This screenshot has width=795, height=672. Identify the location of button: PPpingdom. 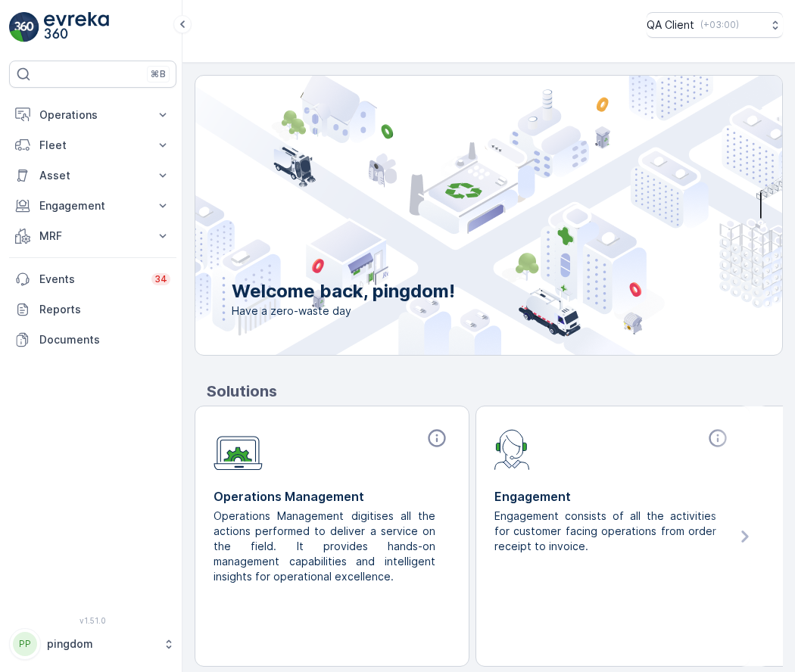
(92, 644).